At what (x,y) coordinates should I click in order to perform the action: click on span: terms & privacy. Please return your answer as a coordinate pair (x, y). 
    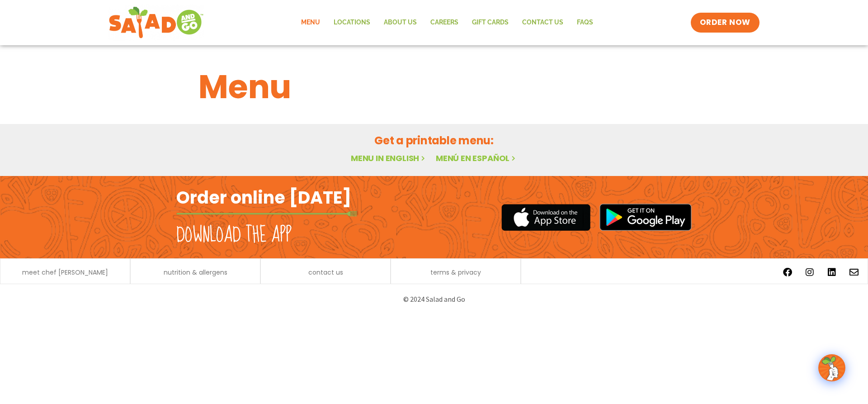
    Looking at the image, I should click on (456, 272).